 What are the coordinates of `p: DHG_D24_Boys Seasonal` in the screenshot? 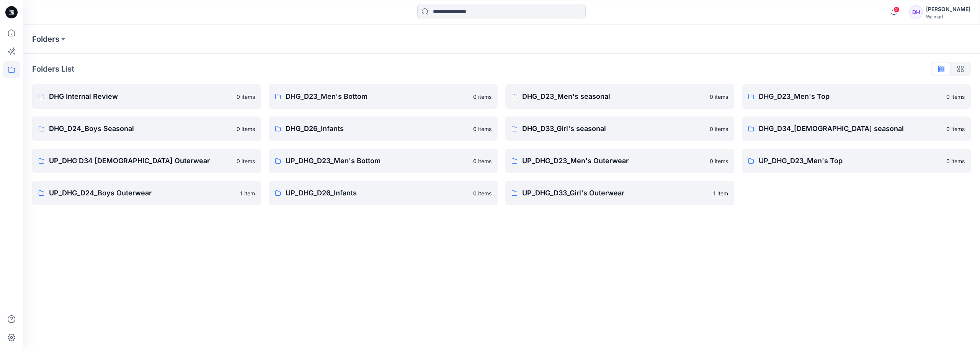 It's located at (140, 128).